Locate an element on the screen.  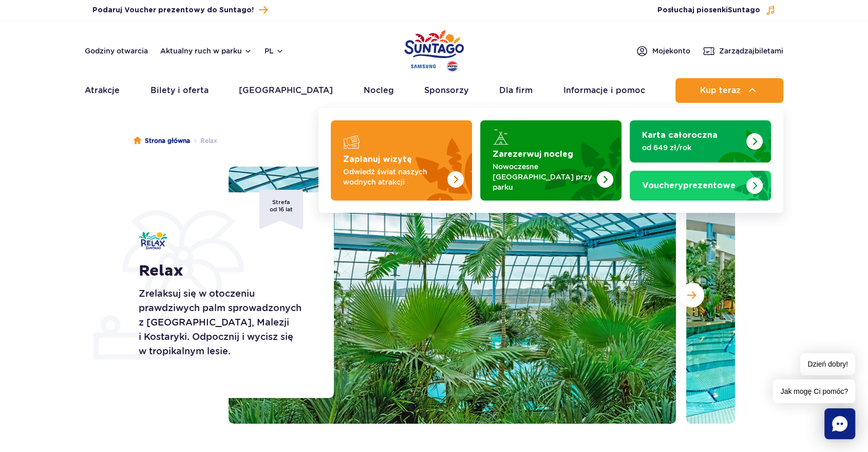
span: Posłuchaj piosenki is located at coordinates (709, 10).